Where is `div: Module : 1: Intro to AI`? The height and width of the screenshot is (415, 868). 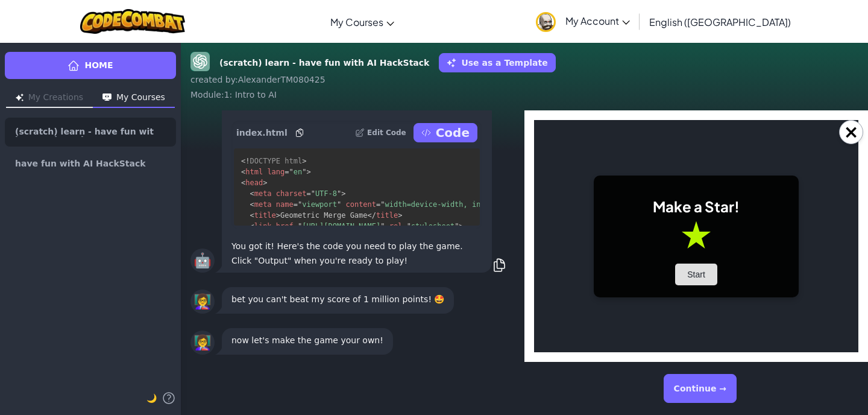 div: Module : 1: Intro to AI is located at coordinates (525, 95).